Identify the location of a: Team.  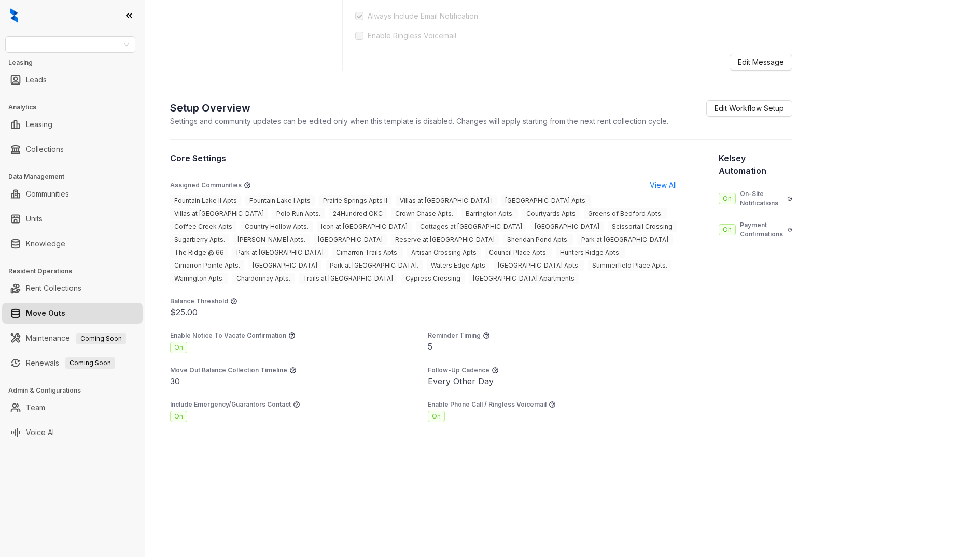
(35, 407).